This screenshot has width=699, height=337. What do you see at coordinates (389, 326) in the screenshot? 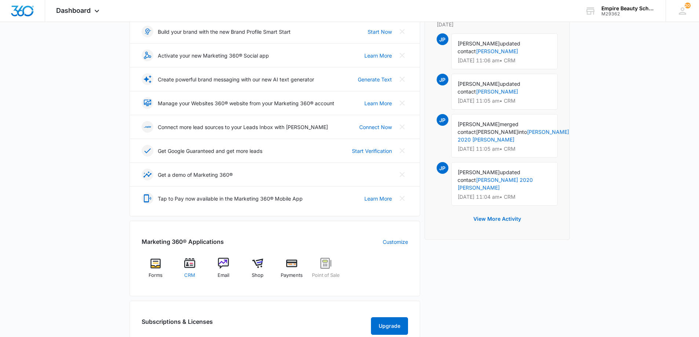
I see `button: Upgrade` at bounding box center [389, 326].